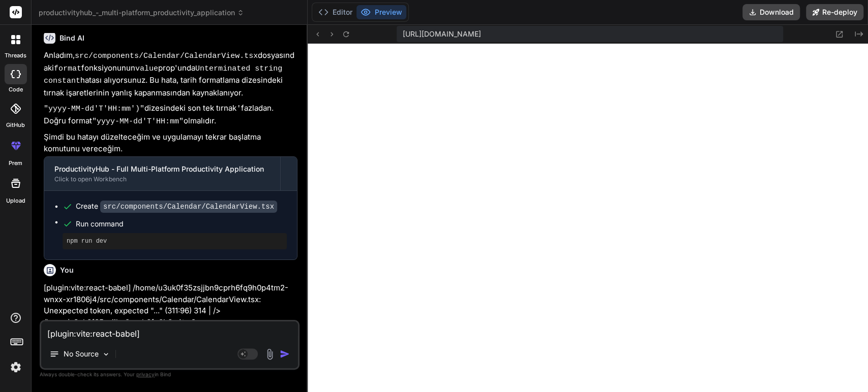  I want to click on img: attachment, so click(270, 354).